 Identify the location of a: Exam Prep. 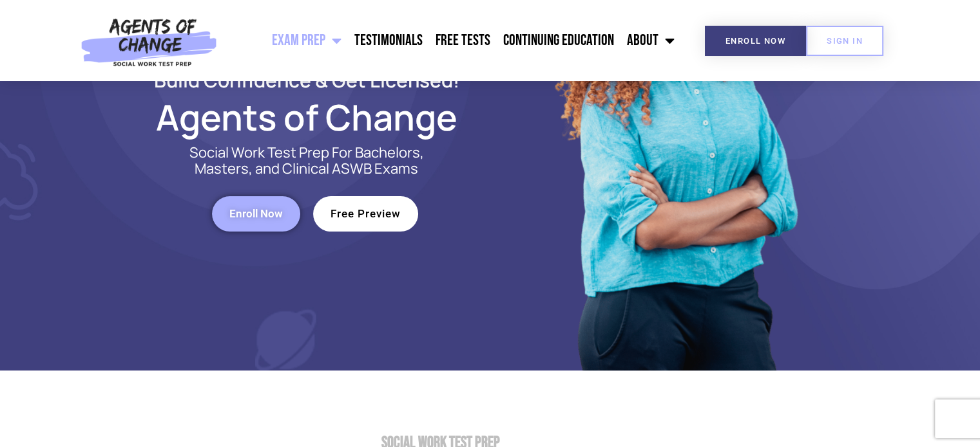
(307, 41).